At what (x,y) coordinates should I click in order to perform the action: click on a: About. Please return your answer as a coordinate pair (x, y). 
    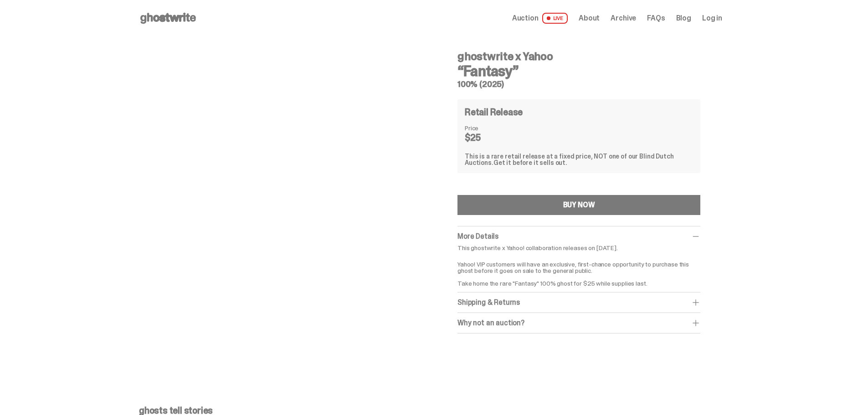
    Looking at the image, I should click on (589, 18).